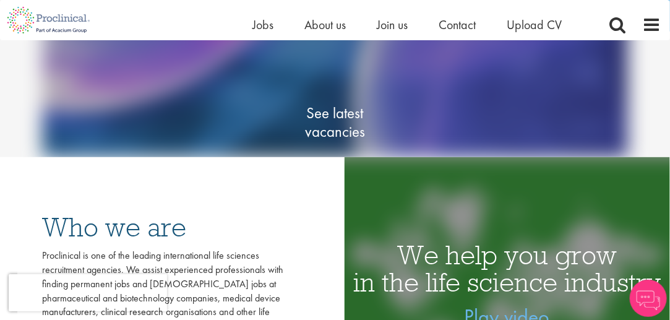  Describe the element at coordinates (534, 25) in the screenshot. I see `span: Upload CV` at that location.